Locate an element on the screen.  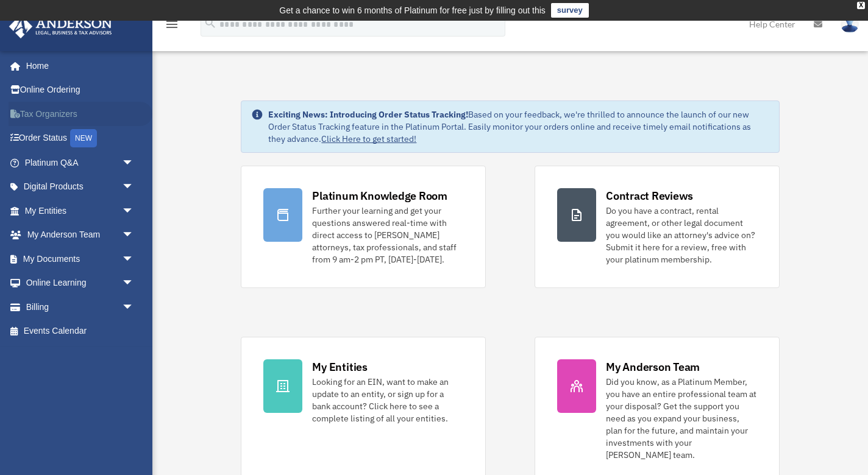
div: NEW is located at coordinates (84, 138).